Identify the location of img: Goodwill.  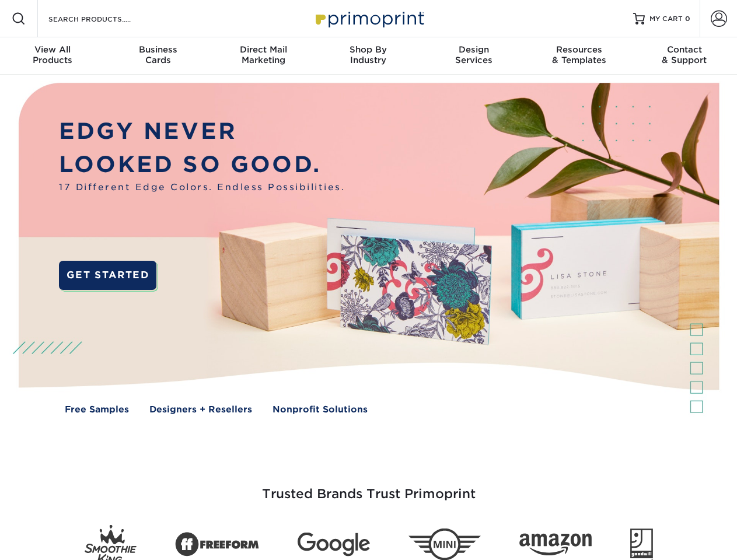
(642, 544).